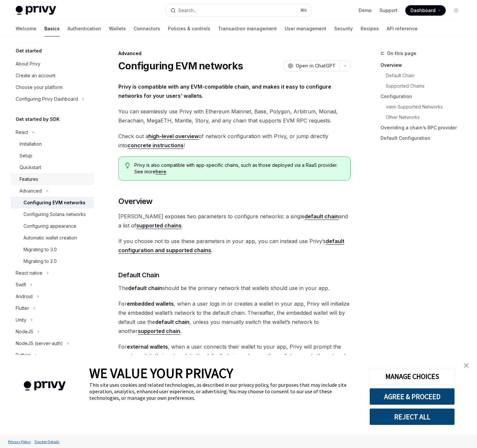 This screenshot has height=448, width=477. Describe the element at coordinates (22, 132) in the screenshot. I see `div: React` at that location.